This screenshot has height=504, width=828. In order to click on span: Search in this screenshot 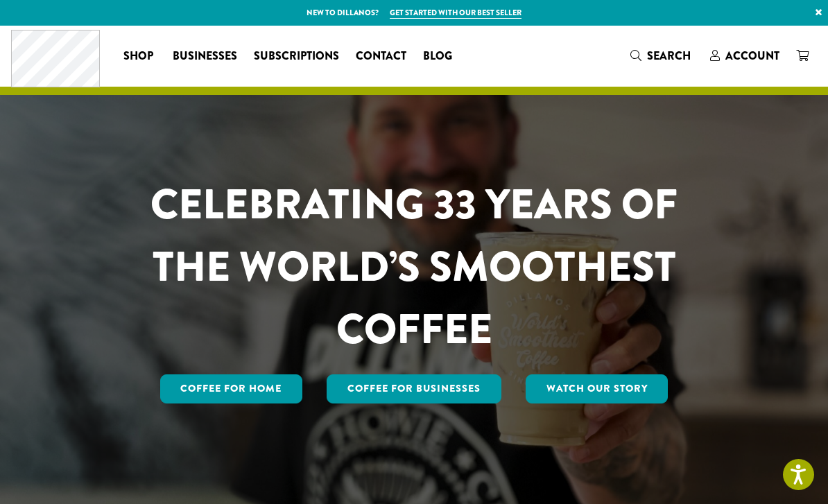, I will do `click(668, 56)`.